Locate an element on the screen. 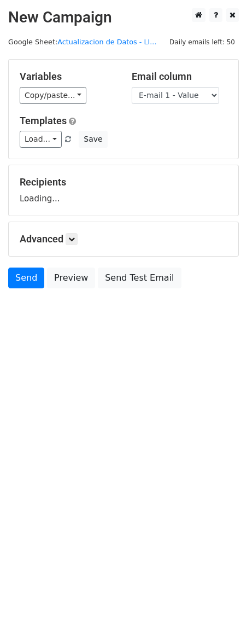 The image size is (247, 644). a: Actualizacion de Datos - LI... is located at coordinates (107, 42).